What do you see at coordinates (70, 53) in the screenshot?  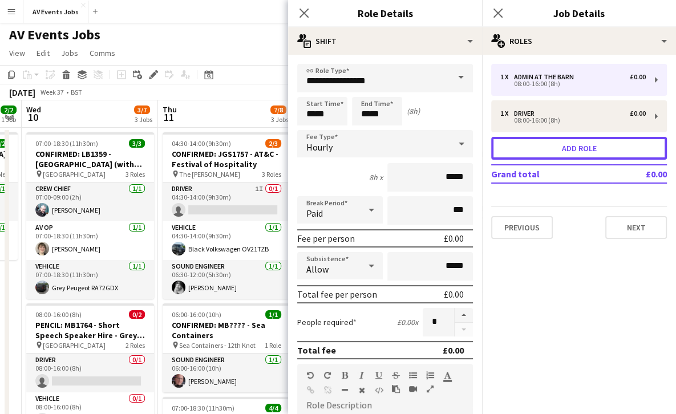 I see `a: Jobs` at bounding box center [70, 53].